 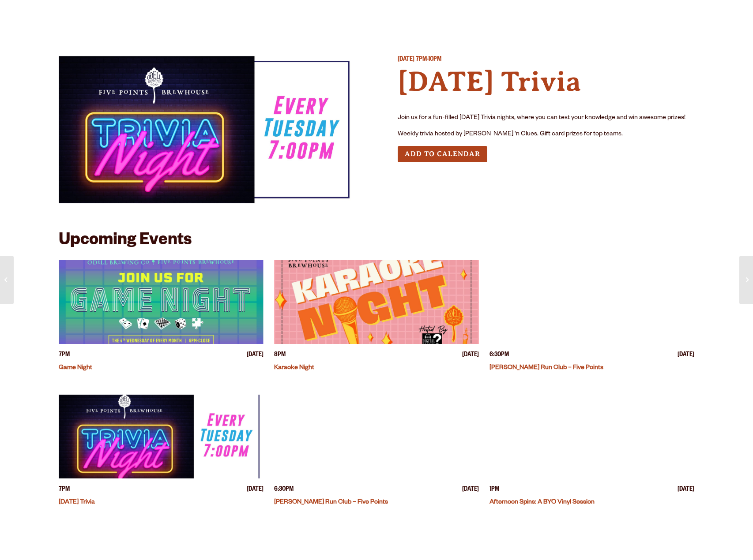 I want to click on a: Our Story, so click(x=462, y=16).